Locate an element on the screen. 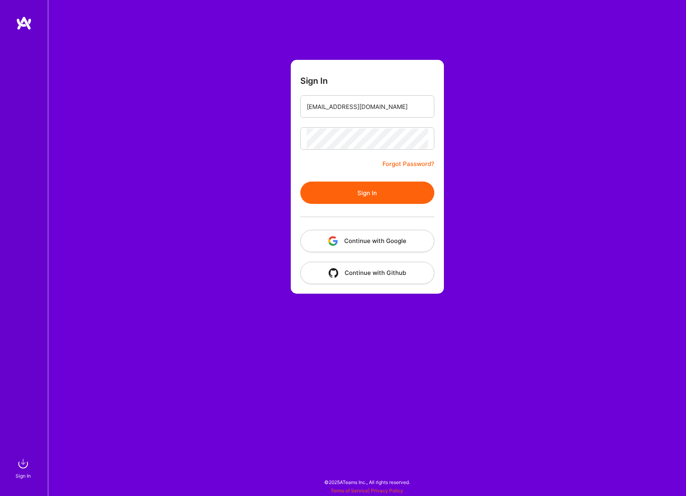 This screenshot has height=496, width=686. a: Forgot Password? is located at coordinates (409, 164).